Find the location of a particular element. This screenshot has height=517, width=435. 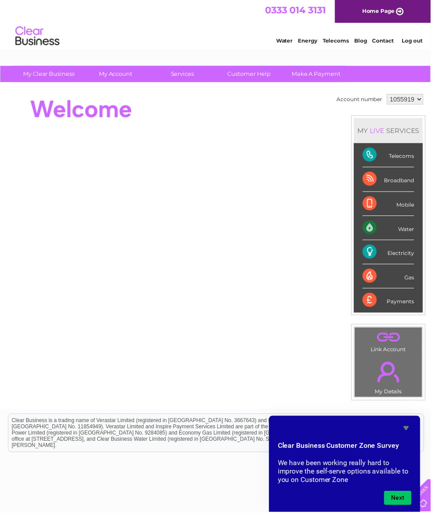

a: My Account is located at coordinates (117, 74).